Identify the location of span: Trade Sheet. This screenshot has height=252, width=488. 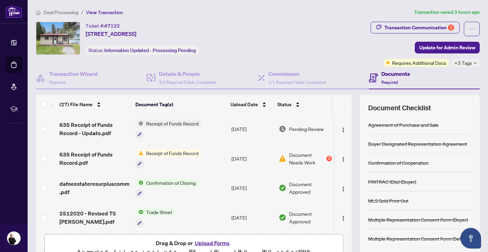
(159, 212).